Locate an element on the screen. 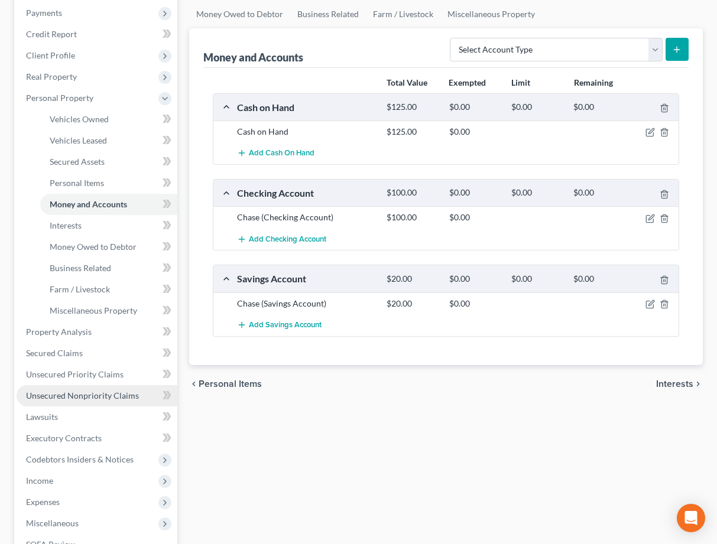 This screenshot has width=717, height=544. span: Money and Accounts is located at coordinates (88, 204).